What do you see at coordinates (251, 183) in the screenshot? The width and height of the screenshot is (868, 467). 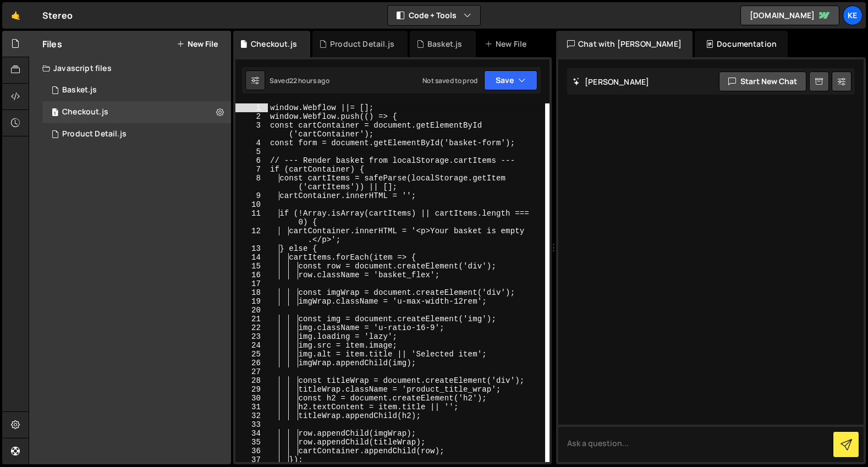 I see `div: 8` at bounding box center [251, 183].